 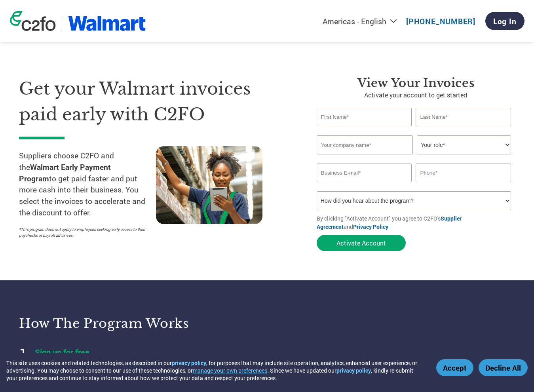 What do you see at coordinates (138, 323) in the screenshot?
I see `h3: How the program works` at bounding box center [138, 323].